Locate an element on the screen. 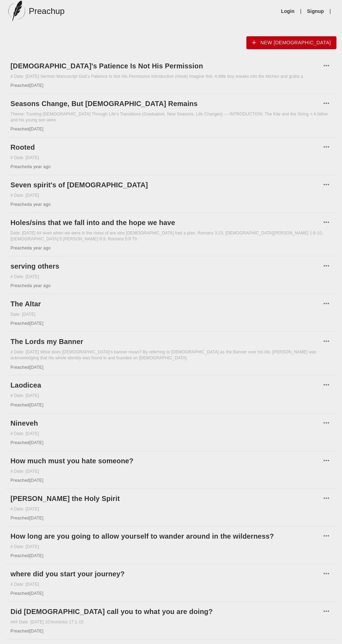 This screenshot has width=342, height=644. a: How long are you going to allow yourself to wander around in the wilderness? is located at coordinates (166, 536).